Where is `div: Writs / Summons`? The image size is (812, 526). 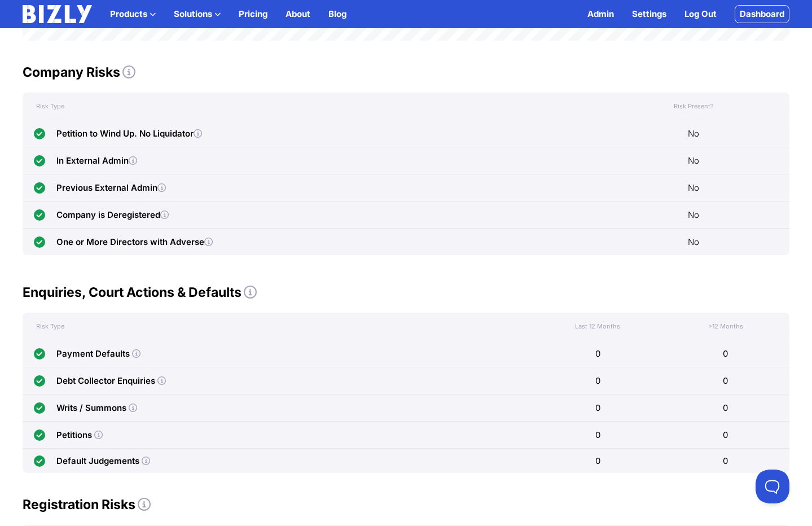
div: Writs / Summons is located at coordinates (92, 408).